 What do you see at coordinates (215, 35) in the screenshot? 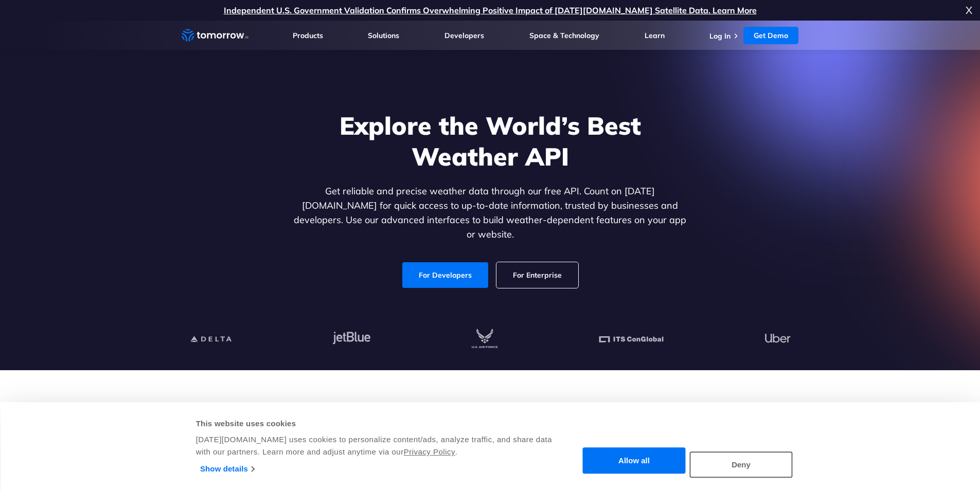
I see `a: Home link` at bounding box center [215, 35].